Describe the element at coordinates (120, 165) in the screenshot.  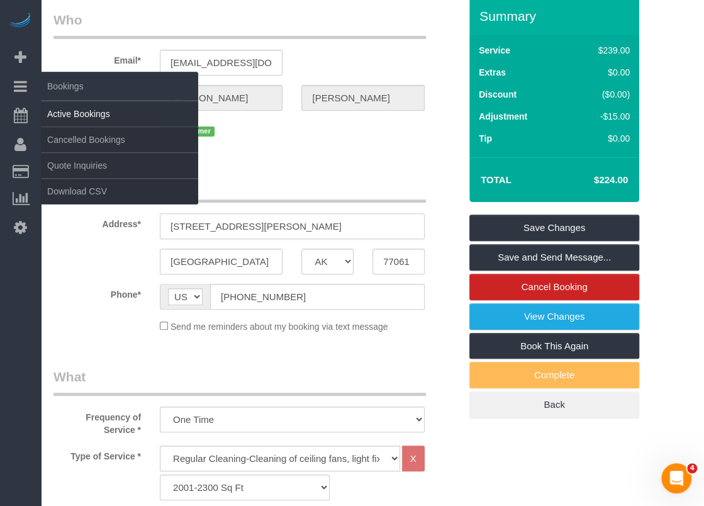
I see `a: Quote Inquiries` at that location.